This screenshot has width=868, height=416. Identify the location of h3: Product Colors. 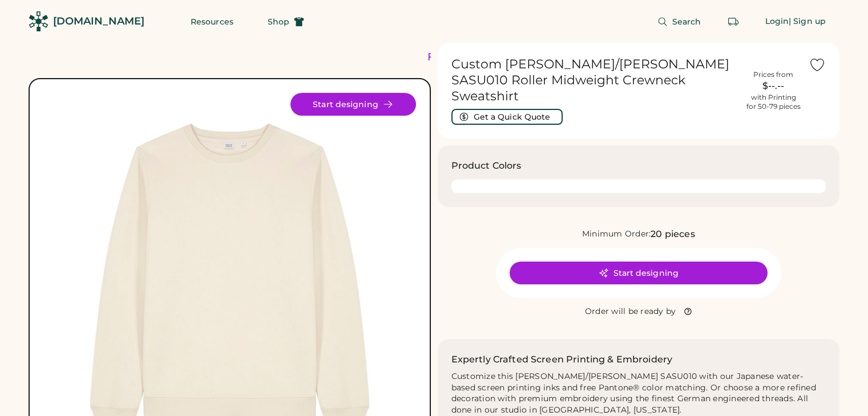
(487, 166).